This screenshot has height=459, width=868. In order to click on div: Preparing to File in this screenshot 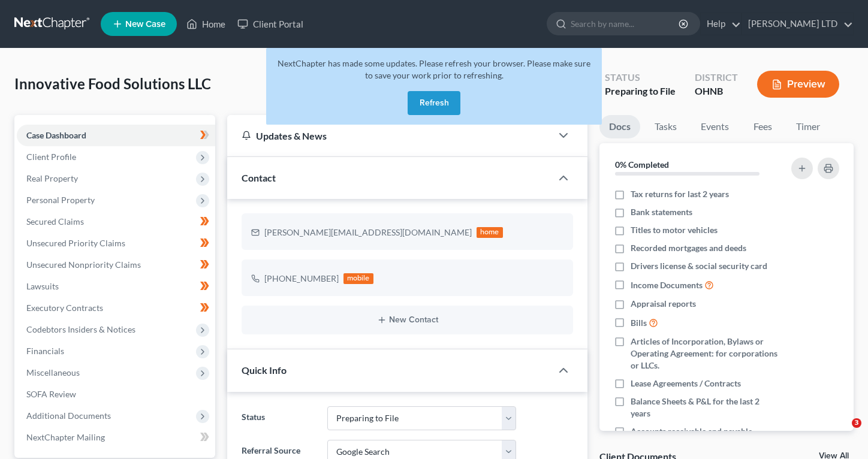, I will do `click(640, 91)`.